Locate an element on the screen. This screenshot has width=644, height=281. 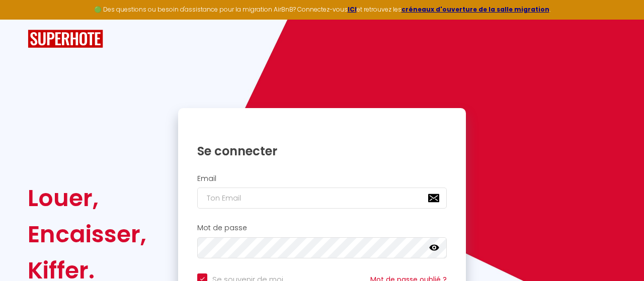
img: SuperHote logo is located at coordinates (65, 39).